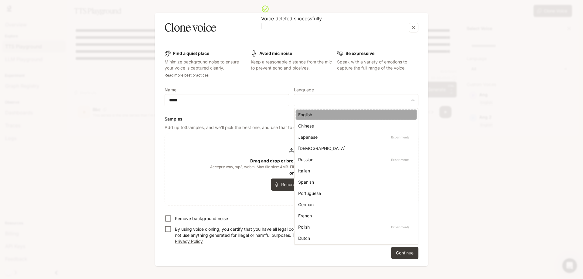 This screenshot has width=583, height=279. I want to click on div: English, so click(355, 114).